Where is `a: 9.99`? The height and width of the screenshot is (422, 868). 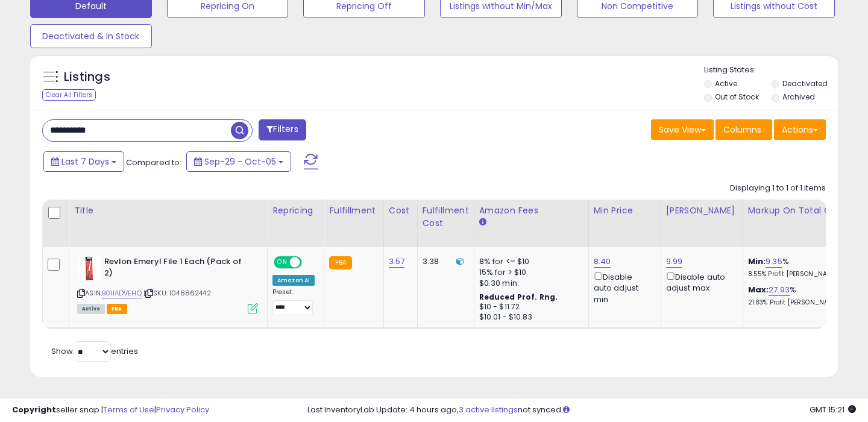
a: 9.99 is located at coordinates (674, 262).